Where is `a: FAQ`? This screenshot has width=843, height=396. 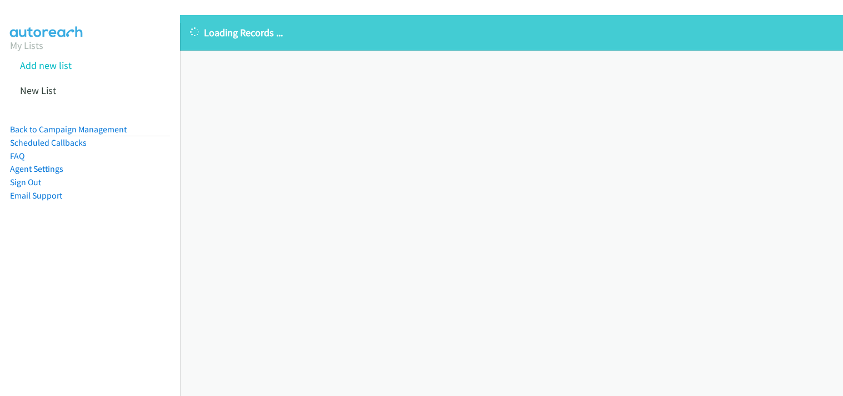 a: FAQ is located at coordinates (17, 156).